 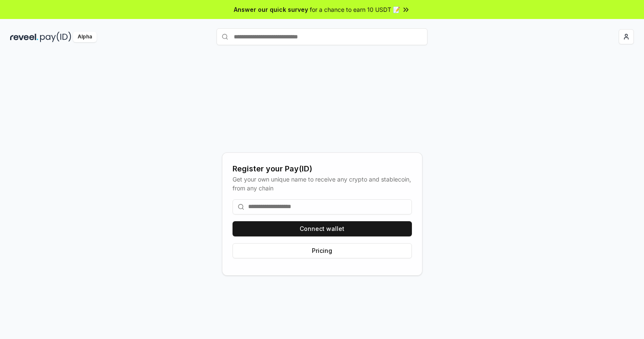 What do you see at coordinates (24, 36) in the screenshot?
I see `img: reveel_dark` at bounding box center [24, 36].